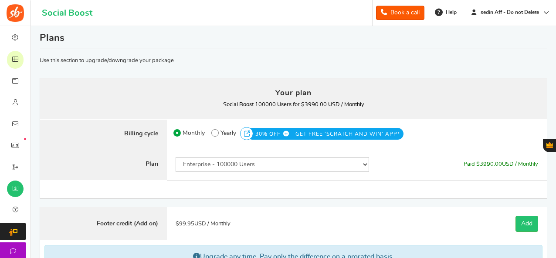 The image size is (556, 258). I want to click on span: Help, so click(450, 12).